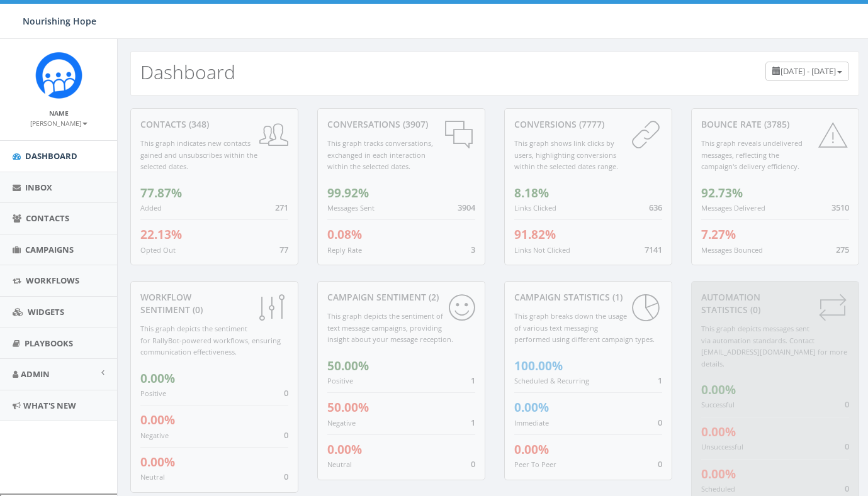 The image size is (868, 496). What do you see at coordinates (542, 249) in the screenshot?
I see `small: Links Not Clicked` at bounding box center [542, 249].